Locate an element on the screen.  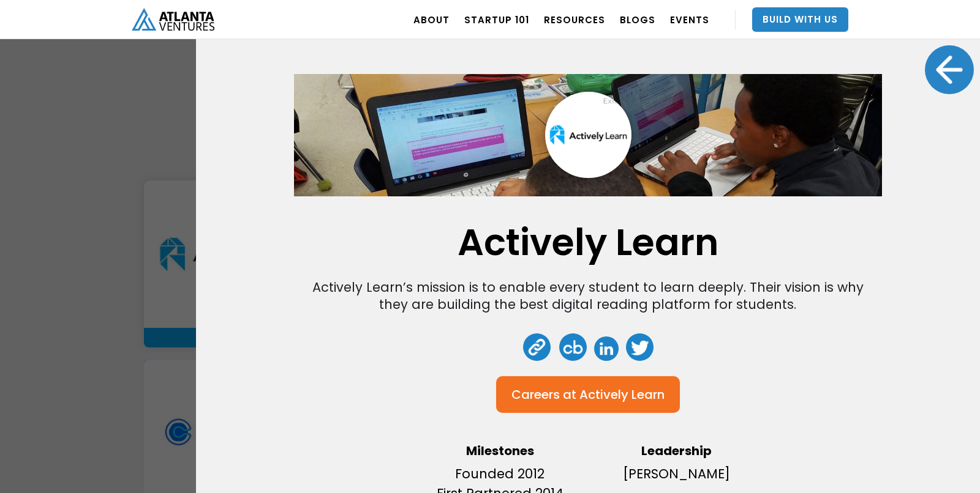
div: Actively Learn’s mission is to enable every student to learn deeply. Their vision is why they are... is located at coordinates (588, 296).